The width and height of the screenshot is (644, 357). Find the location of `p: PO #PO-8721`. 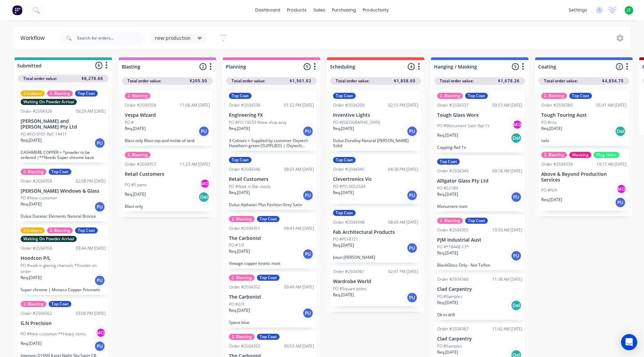

p: PO #PO-8721 is located at coordinates (345, 239).